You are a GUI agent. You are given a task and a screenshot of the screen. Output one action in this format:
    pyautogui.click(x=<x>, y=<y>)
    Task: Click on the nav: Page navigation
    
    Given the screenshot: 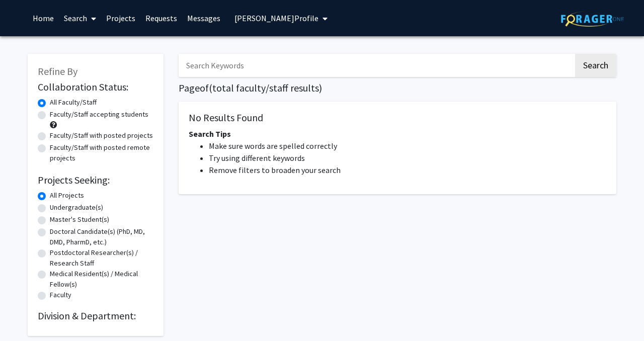 What is the action you would take?
    pyautogui.click(x=397, y=216)
    